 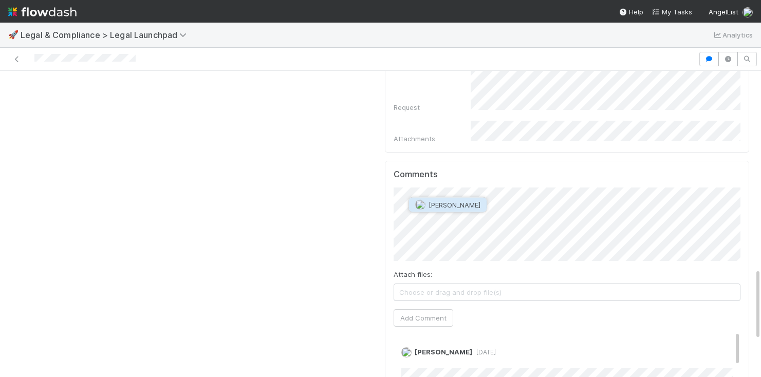 I want to click on span: AngelList, so click(x=723, y=12).